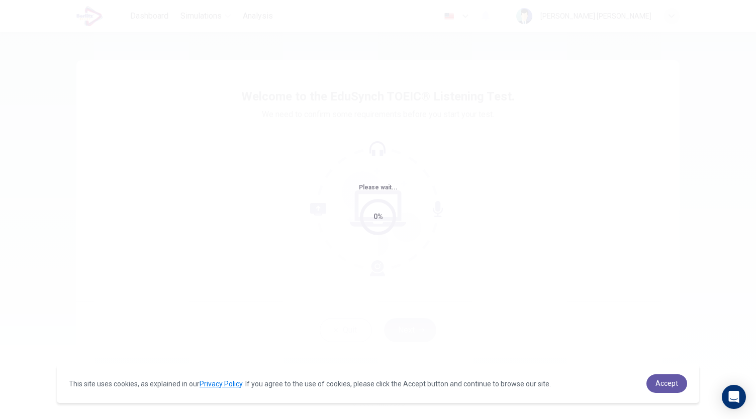 Image resolution: width=756 pixels, height=419 pixels. Describe the element at coordinates (378, 383) in the screenshot. I see `div: cookieconsent` at that location.